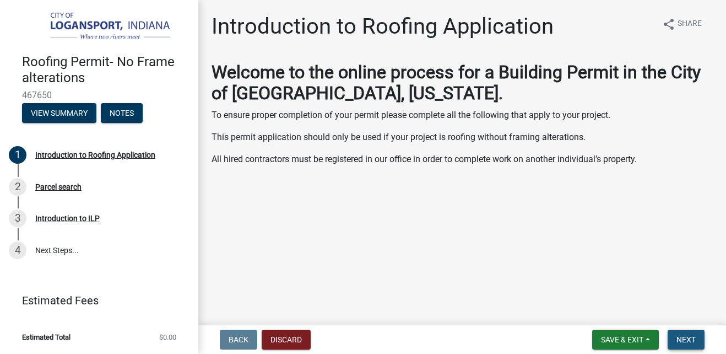  What do you see at coordinates (122, 114) in the screenshot?
I see `wm-modal-confirm: Notes` at bounding box center [122, 114].